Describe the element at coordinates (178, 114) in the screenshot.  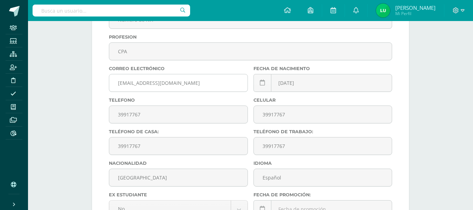
I see `input: Número de Telefono` at that location.